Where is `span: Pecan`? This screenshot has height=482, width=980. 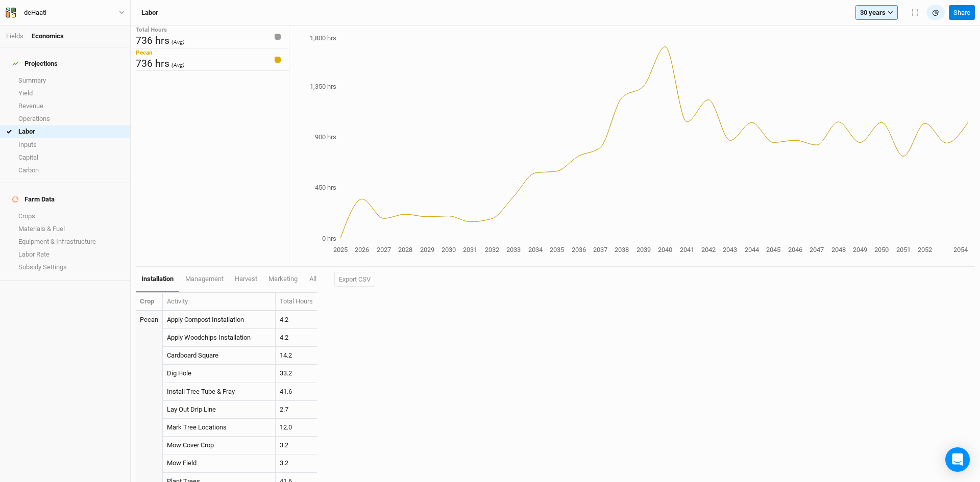 span: Pecan is located at coordinates (144, 53).